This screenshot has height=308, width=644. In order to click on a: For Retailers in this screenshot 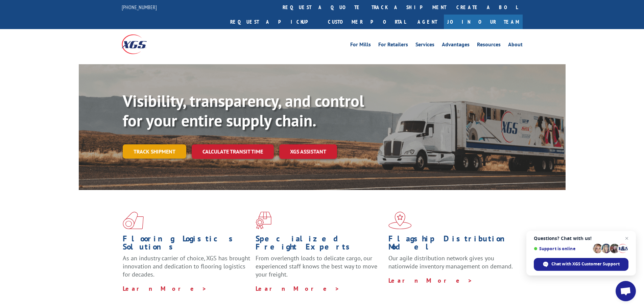, I will do `click(393, 46)`.